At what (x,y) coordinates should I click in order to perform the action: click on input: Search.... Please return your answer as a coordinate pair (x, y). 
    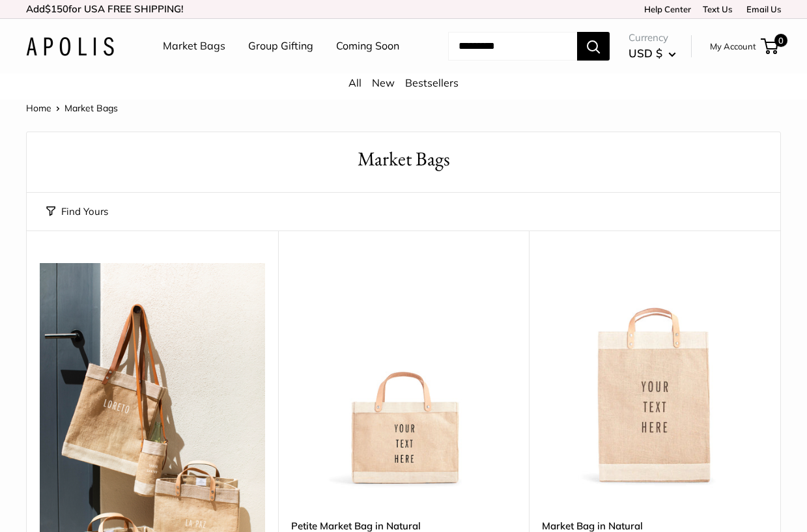
    Looking at the image, I should click on (513, 46).